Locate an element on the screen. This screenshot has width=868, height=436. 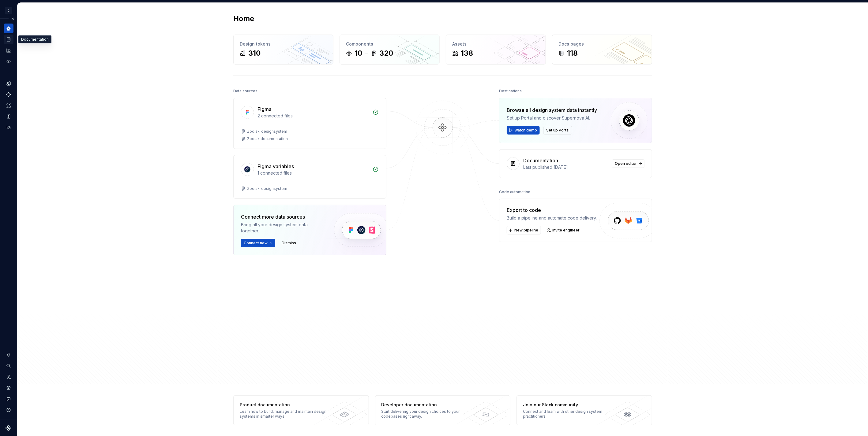
div: Learn how to build, manage and maintain design systems in smarter ways. is located at coordinates (284, 414).